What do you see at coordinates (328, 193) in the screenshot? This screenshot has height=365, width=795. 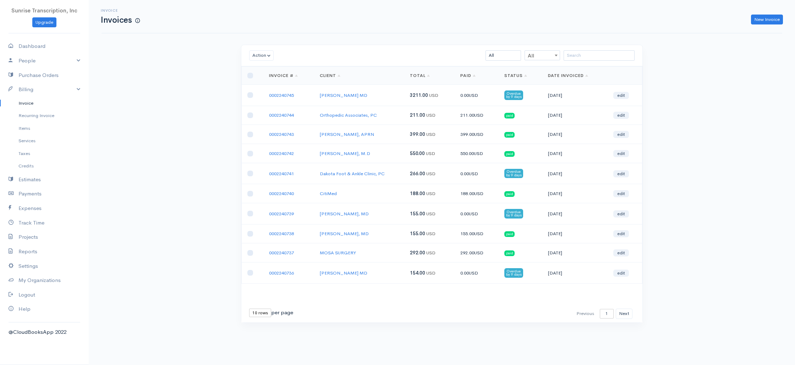 I see `a: CitiMed` at bounding box center [328, 193].